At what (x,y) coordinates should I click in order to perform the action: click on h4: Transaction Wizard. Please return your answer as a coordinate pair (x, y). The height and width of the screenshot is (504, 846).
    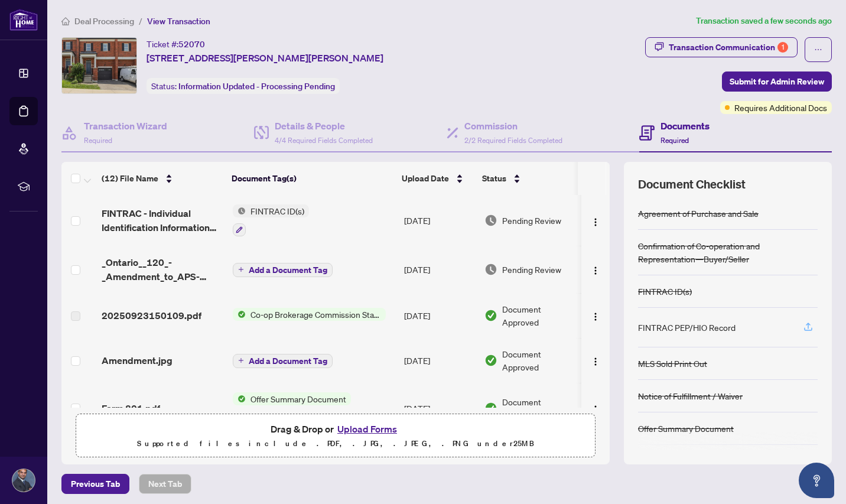
    Looking at the image, I should click on (125, 126).